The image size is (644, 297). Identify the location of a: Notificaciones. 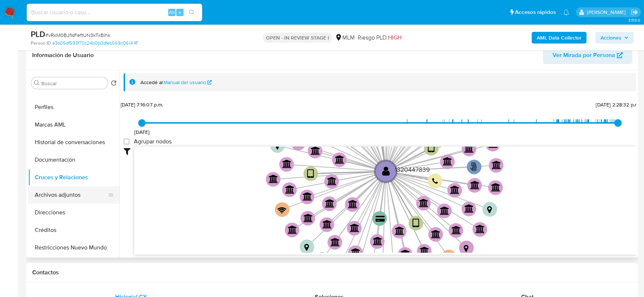
(566, 12).